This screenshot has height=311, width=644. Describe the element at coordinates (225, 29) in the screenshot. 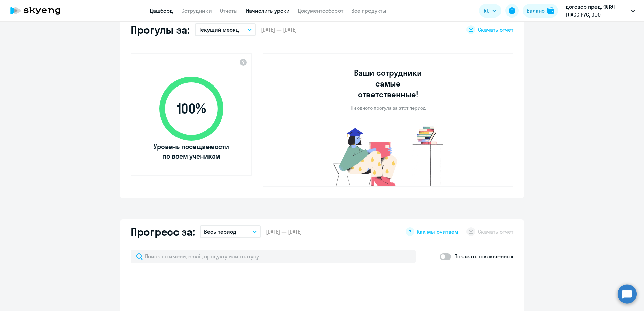

I see `button: Текущий месяц` at that location.